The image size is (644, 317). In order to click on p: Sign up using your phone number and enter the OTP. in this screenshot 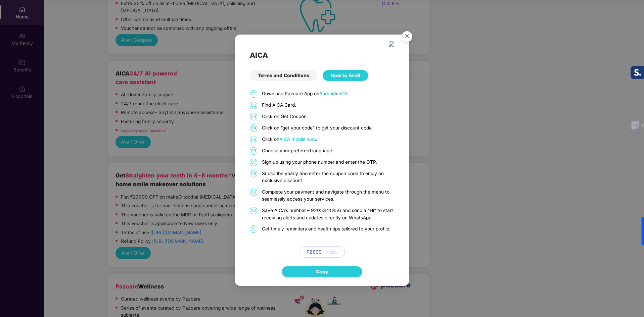, I will do `click(328, 163)`.